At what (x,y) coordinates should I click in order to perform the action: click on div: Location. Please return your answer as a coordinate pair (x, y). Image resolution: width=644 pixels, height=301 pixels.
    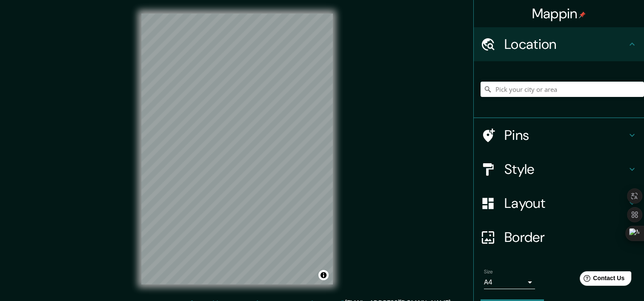
    Looking at the image, I should click on (559, 45).